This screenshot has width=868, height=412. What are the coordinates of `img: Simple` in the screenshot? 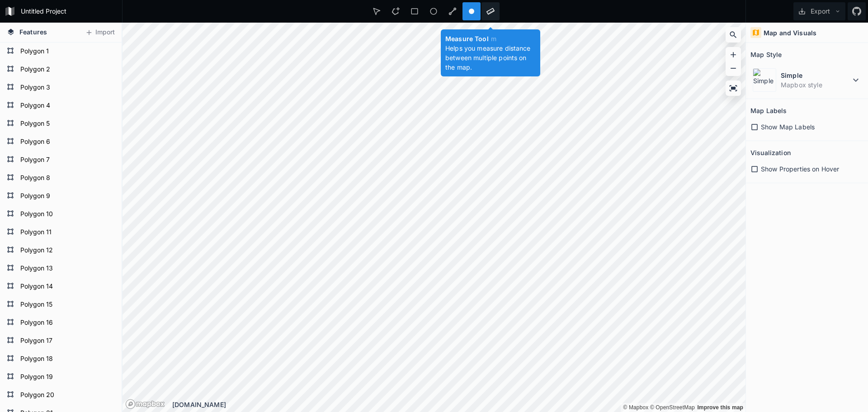 It's located at (764, 80).